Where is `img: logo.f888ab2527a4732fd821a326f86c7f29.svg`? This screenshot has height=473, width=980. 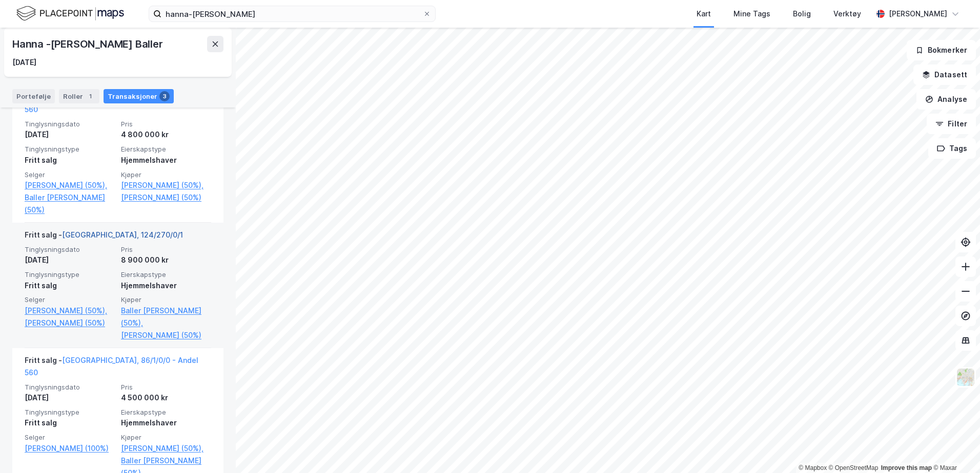 img: logo.f888ab2527a4732fd821a326f86c7f29.svg is located at coordinates (70, 13).